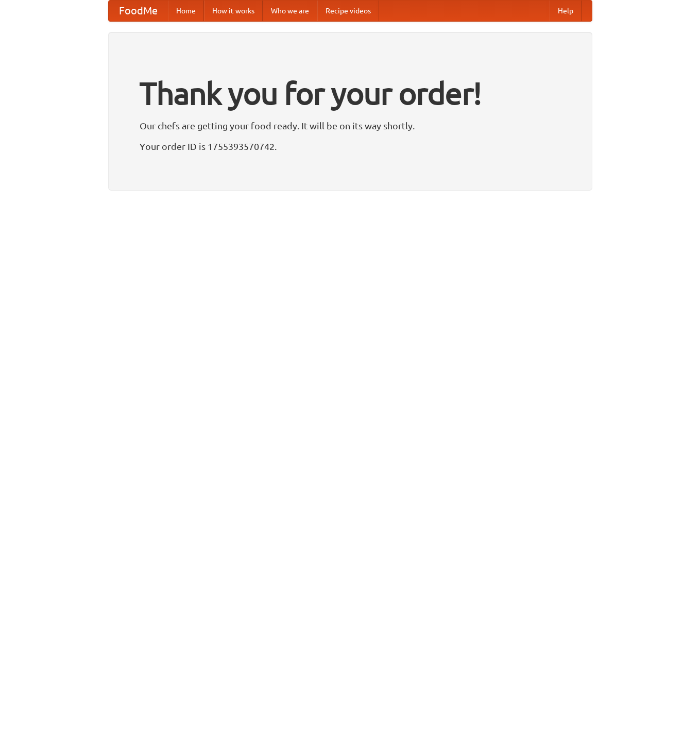 Image resolution: width=700 pixels, height=729 pixels. Describe the element at coordinates (350, 93) in the screenshot. I see `h1: Thank you for your order!` at that location.